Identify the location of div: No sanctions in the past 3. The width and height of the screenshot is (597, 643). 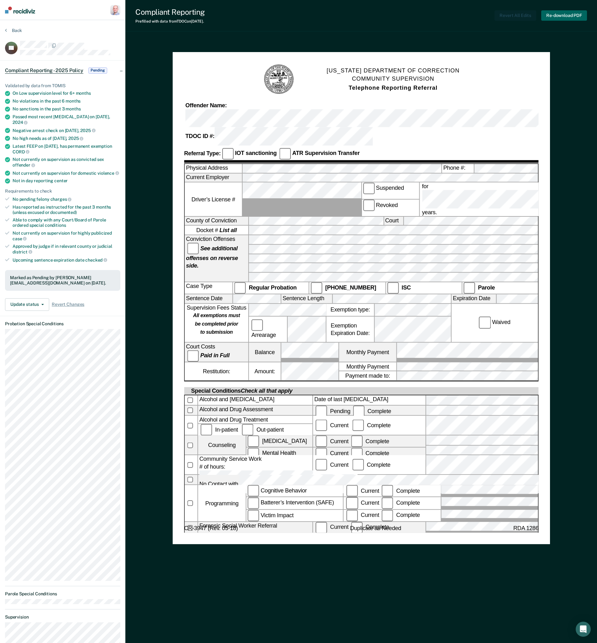
(66, 109).